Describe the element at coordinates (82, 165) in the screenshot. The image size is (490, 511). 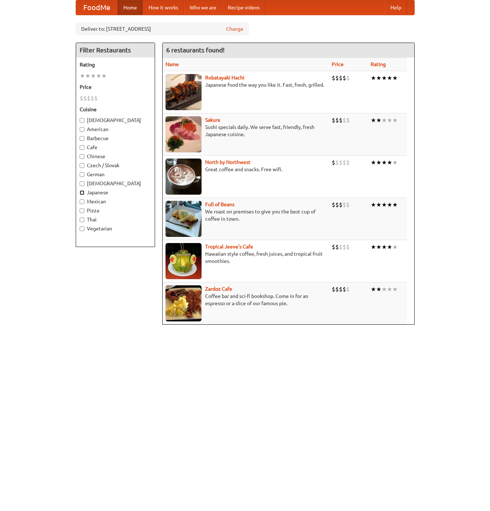
I see `input: Czech / Slovak` at that location.